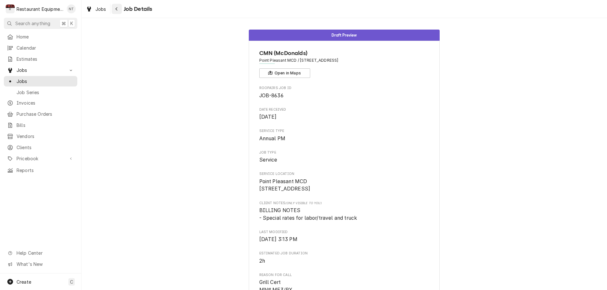 The image size is (607, 290). What do you see at coordinates (344, 53) in the screenshot?
I see `span: Name` at bounding box center [344, 53].